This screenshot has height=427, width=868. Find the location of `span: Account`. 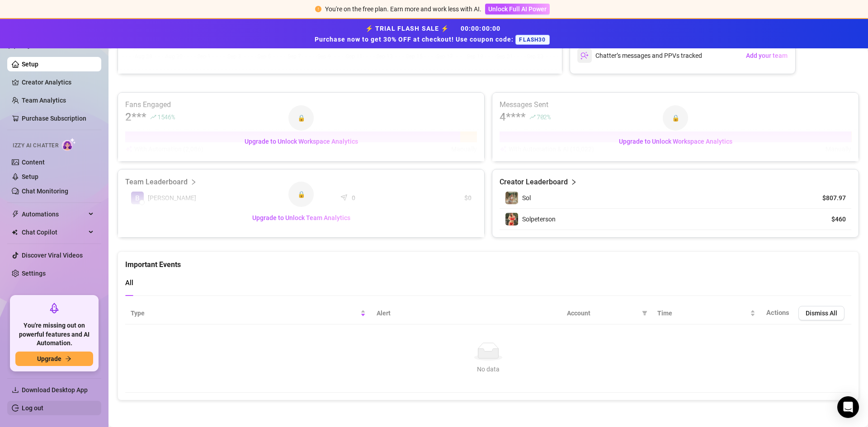

span: Account is located at coordinates (603, 313).